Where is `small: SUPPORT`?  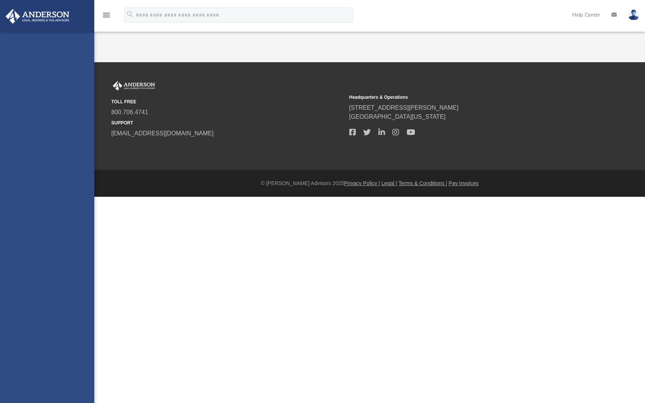 small: SUPPORT is located at coordinates (227, 123).